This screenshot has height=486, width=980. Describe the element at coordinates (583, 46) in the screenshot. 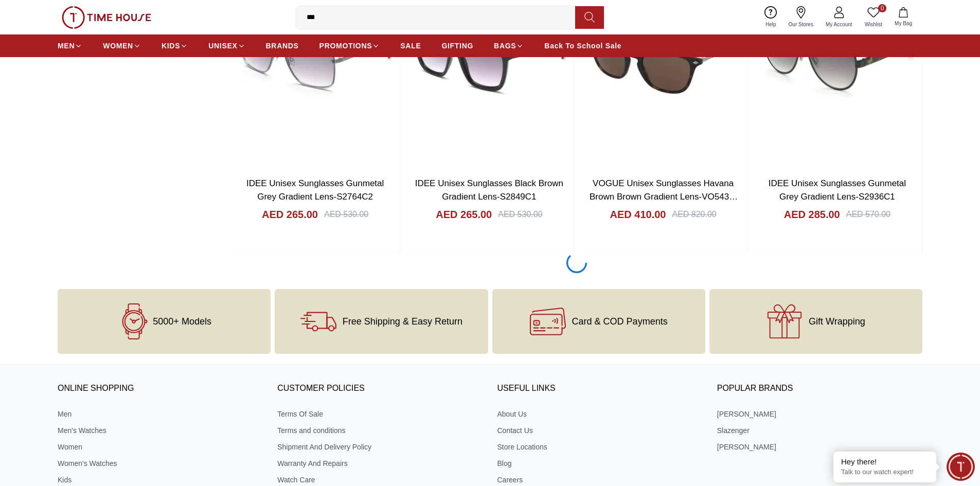

I see `span: Back To School Sale` at that location.